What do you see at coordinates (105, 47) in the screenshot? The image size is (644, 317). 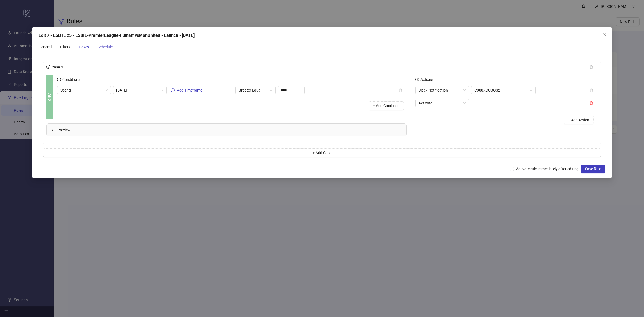 I see `div: Schedule` at bounding box center [105, 47].